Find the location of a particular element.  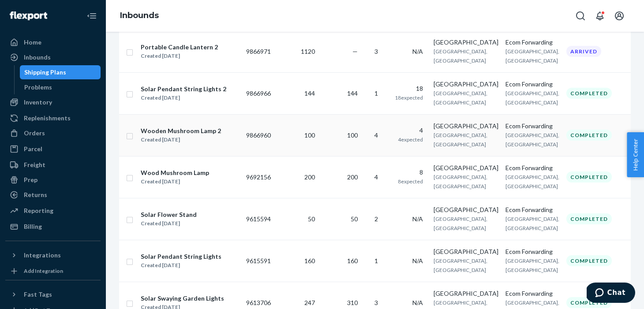

span: 247 is located at coordinates (310, 302).